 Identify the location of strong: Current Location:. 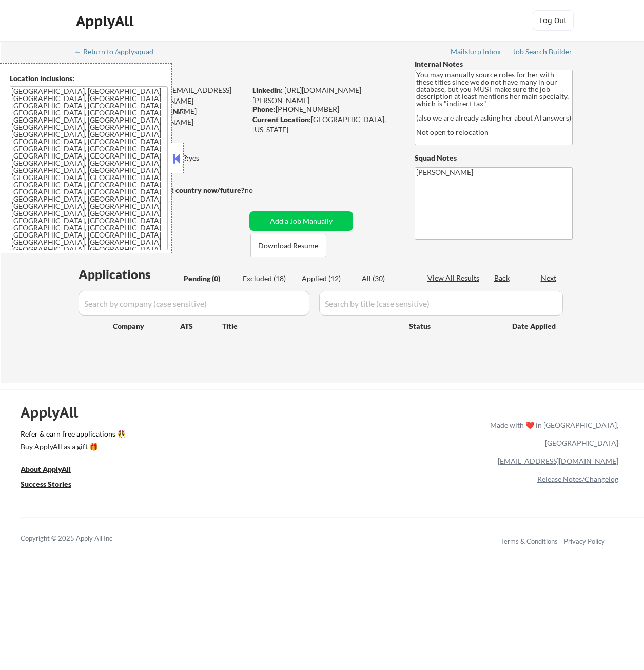
(282, 119).